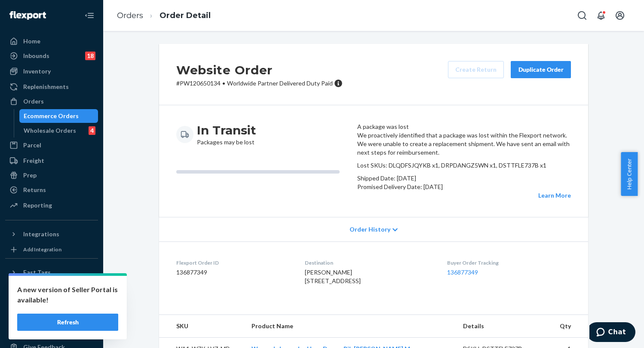 The height and width of the screenshot is (348, 644). Describe the element at coordinates (37, 205) in the screenshot. I see `div: Reporting` at that location.